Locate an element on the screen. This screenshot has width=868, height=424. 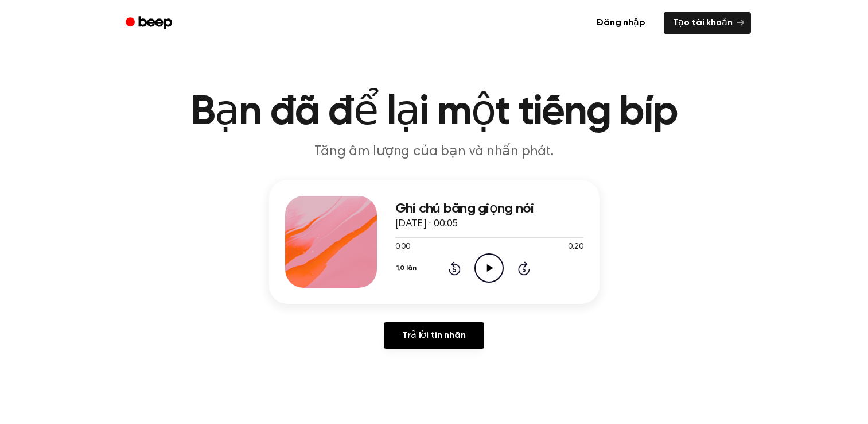
p: Tăng âm lượng của bạn và nhấn phát. is located at coordinates (434, 151).